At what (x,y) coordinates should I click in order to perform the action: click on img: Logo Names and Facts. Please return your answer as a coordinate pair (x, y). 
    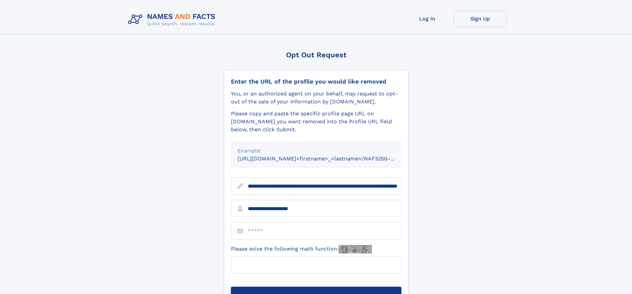
    Looking at the image, I should click on (173, 20).